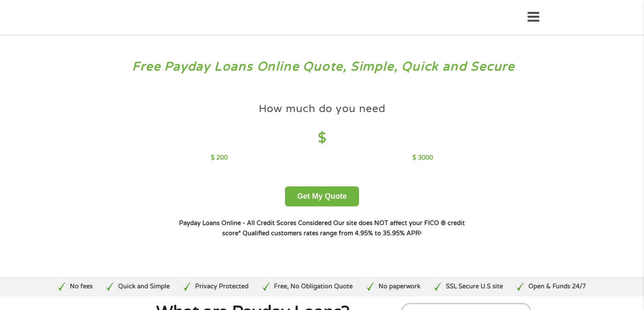 This screenshot has width=644, height=310. I want to click on p: Quick and Simple, so click(144, 286).